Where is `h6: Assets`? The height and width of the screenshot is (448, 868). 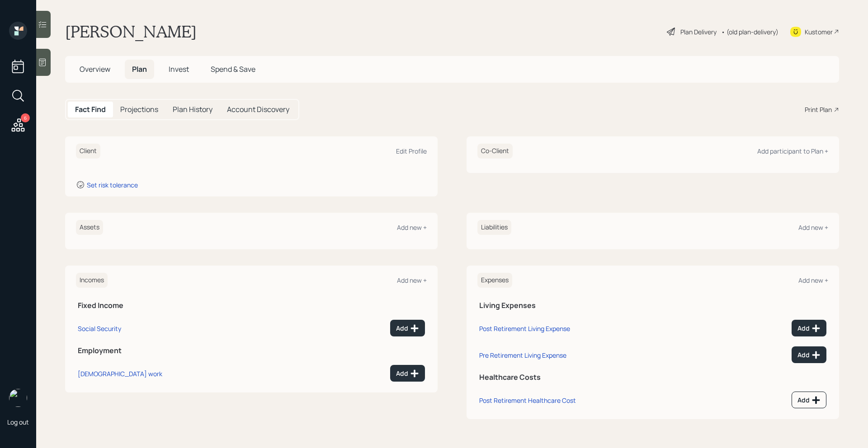 h6: Assets is located at coordinates (89, 228).